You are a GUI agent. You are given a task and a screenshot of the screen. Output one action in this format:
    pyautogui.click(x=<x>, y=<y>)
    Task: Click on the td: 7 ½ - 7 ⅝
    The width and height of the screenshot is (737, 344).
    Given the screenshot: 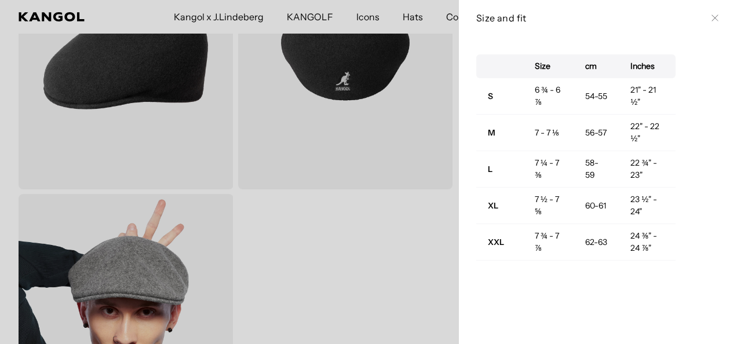 What is the action you would take?
    pyautogui.click(x=548, y=206)
    